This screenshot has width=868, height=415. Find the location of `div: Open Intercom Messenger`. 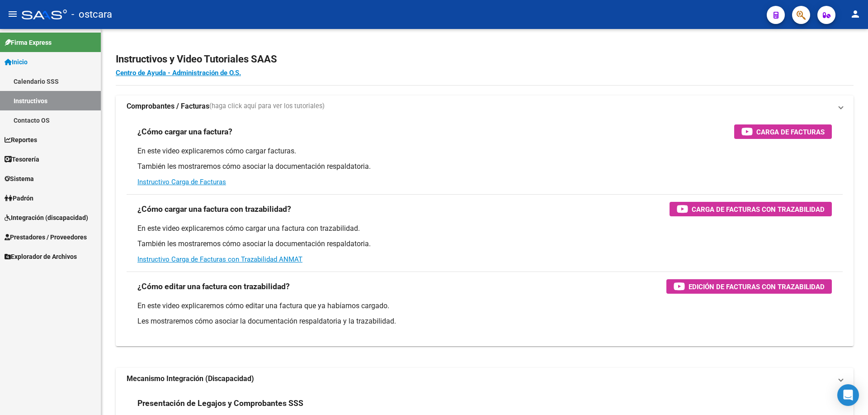

div: Open Intercom Messenger is located at coordinates (848, 395).